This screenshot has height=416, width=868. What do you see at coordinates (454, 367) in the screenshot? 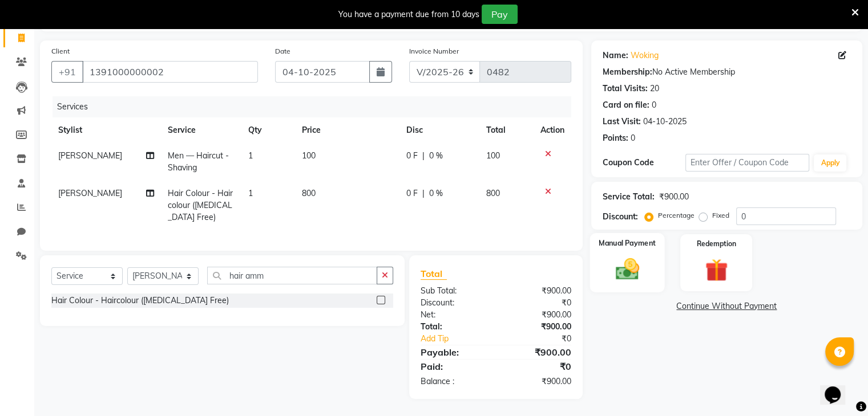
I see `div: Paid:` at bounding box center [454, 367].